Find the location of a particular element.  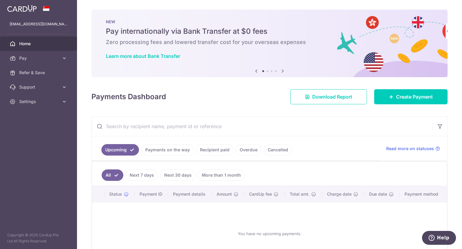

p: NEW is located at coordinates (270, 22).